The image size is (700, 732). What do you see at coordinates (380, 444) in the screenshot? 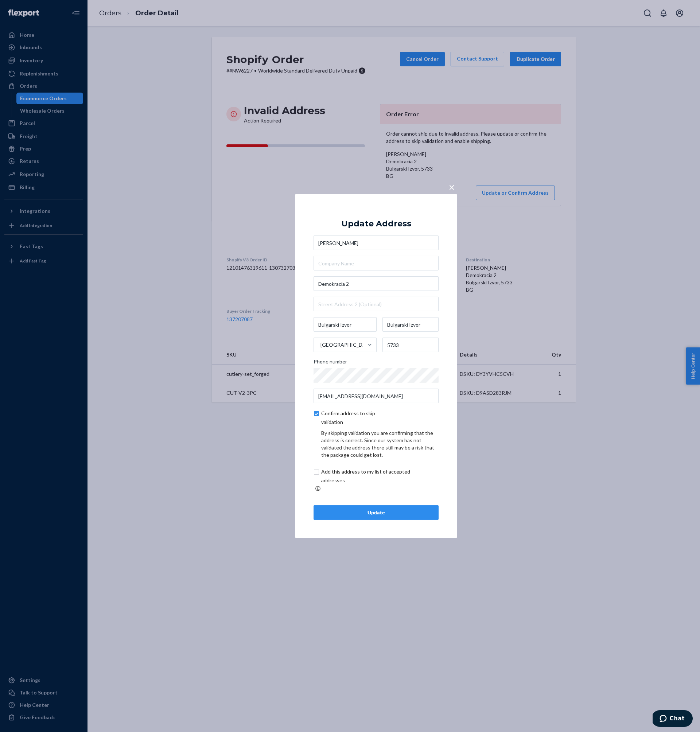
I see `div: By skipping validation you are confirming that the address is correct. Since our system has not v...` at bounding box center [380, 444].